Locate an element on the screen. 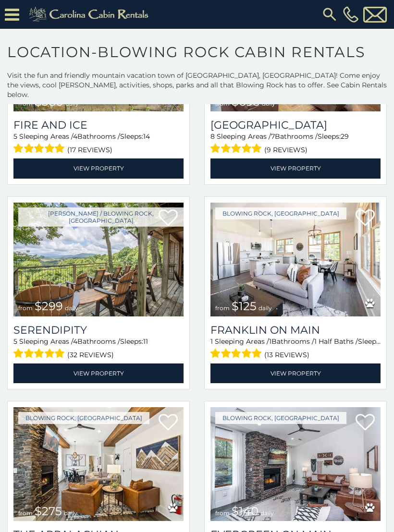  a: Fire And Ice is located at coordinates (98, 125).